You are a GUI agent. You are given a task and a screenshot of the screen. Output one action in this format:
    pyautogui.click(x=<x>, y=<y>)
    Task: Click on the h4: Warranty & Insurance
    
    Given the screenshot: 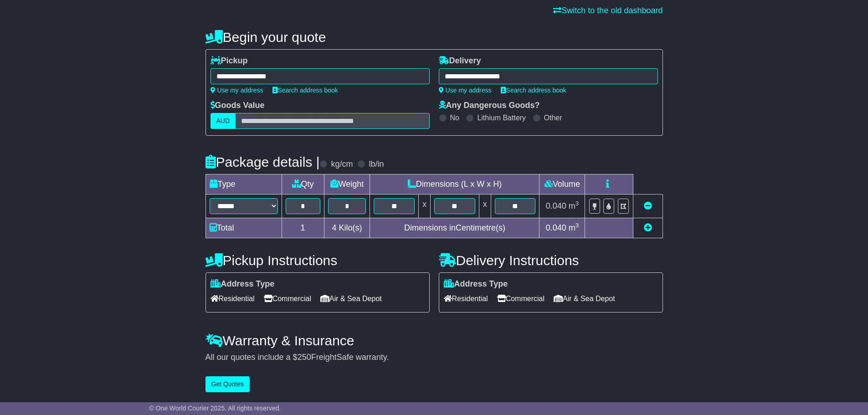 What is the action you would take?
    pyautogui.click(x=434, y=340)
    